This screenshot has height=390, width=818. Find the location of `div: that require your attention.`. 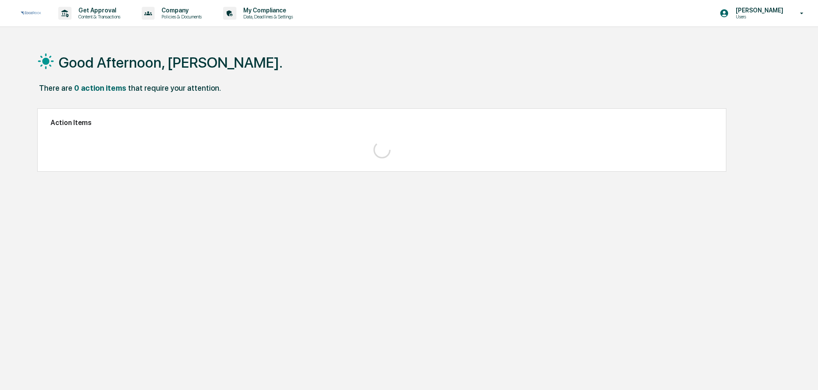

div: that require your attention. is located at coordinates (174, 88).